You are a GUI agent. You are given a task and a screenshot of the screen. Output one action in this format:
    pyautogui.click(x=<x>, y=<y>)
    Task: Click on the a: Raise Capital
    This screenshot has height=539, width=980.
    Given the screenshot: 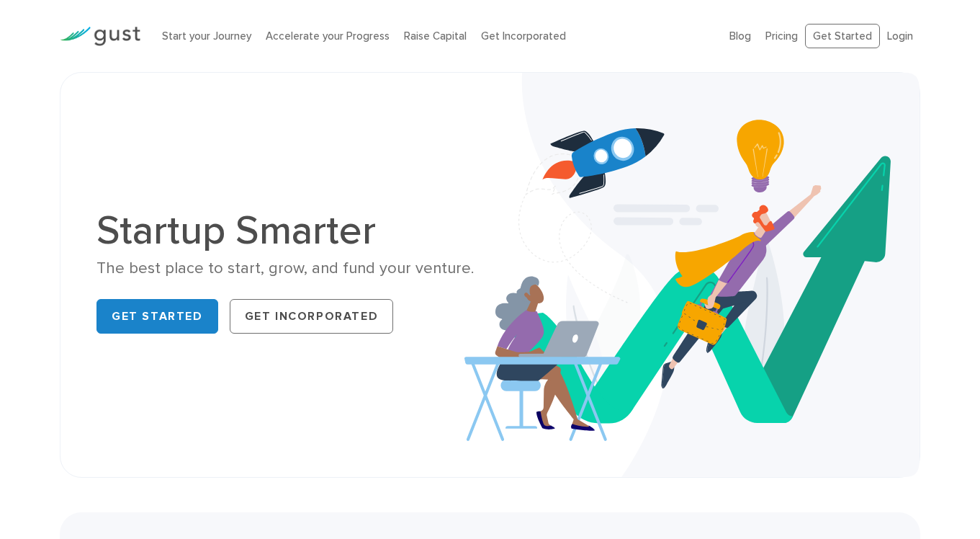 What is the action you would take?
    pyautogui.click(x=435, y=36)
    